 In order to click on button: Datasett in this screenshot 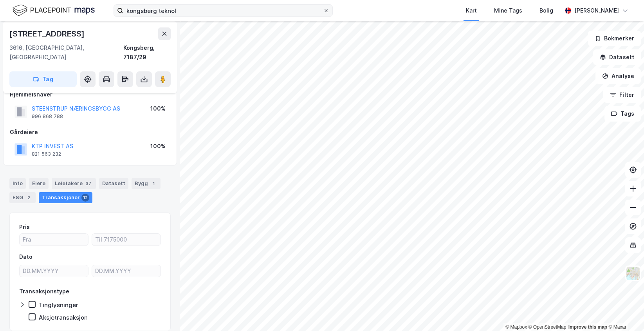, I will do `click(617, 57)`.